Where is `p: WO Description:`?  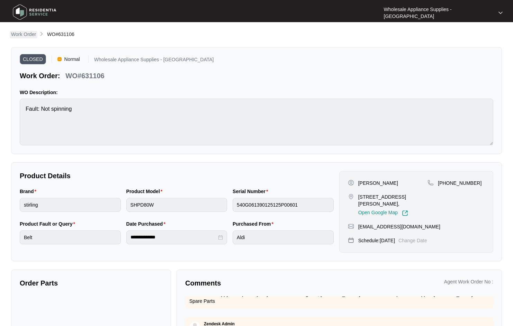
p: WO Description: is located at coordinates (257, 92).